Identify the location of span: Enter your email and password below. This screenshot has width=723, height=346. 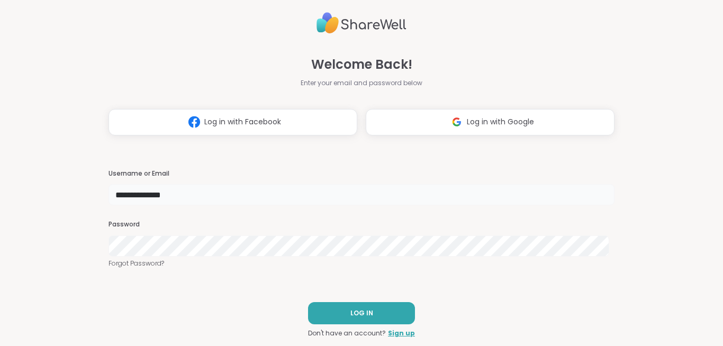
(361, 83).